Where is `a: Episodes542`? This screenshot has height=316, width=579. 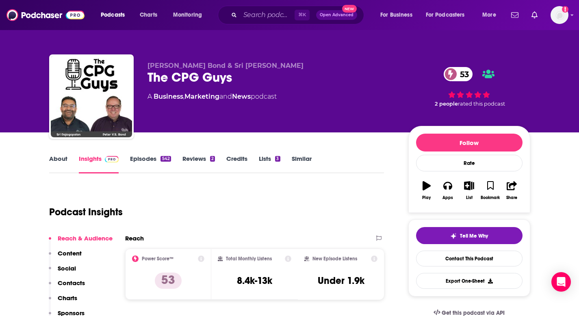 a: Episodes542 is located at coordinates (150, 164).